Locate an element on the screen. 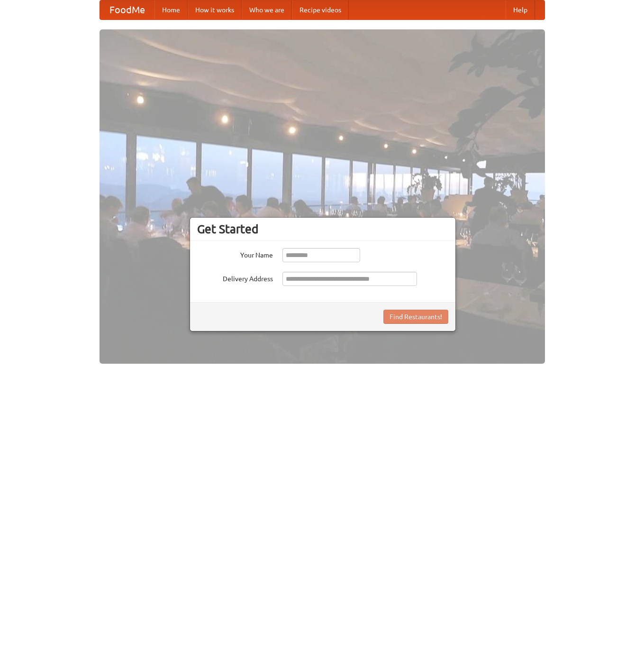 The height and width of the screenshot is (671, 644). a: Help is located at coordinates (521, 10).